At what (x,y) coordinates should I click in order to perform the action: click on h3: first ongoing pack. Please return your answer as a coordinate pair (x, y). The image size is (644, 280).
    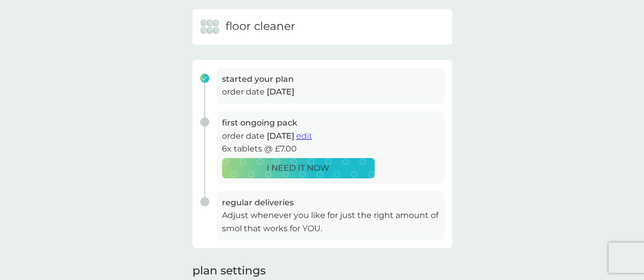
    Looking at the image, I should click on (331, 123).